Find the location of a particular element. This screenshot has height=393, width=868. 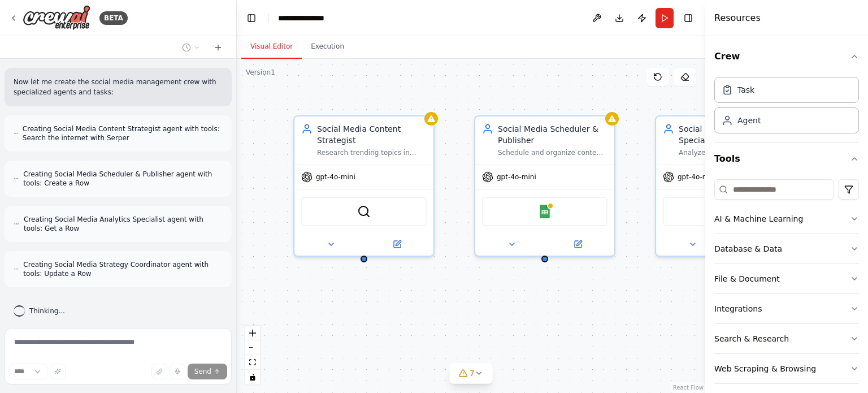

h4: Resources is located at coordinates (738, 18).